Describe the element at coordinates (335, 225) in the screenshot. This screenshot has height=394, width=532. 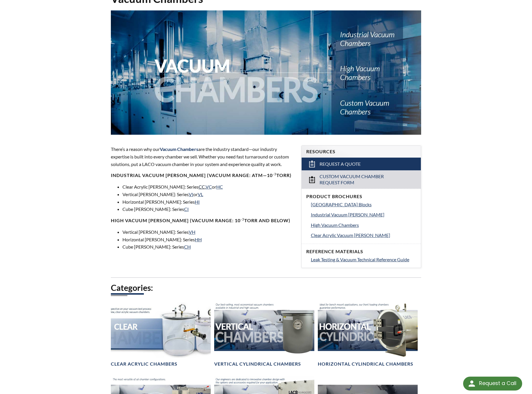
I see `span: High Vacuum Chambers` at that location.